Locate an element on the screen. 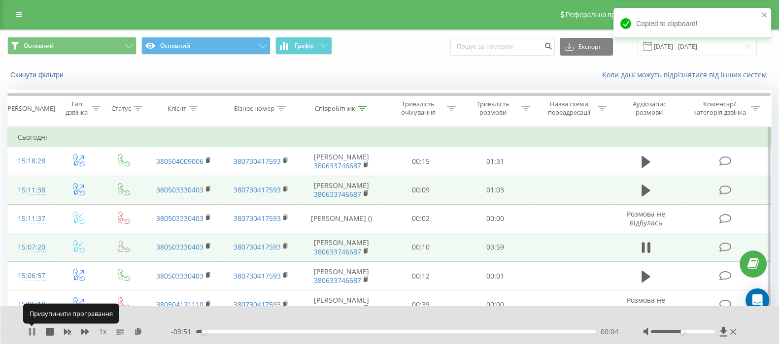  div: Copied to clipboard! is located at coordinates (692, 24).